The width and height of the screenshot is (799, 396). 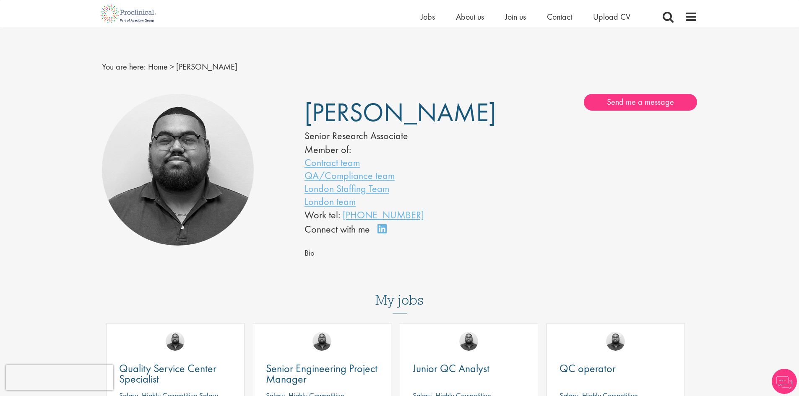 I want to click on span: You are here:, so click(x=124, y=67).